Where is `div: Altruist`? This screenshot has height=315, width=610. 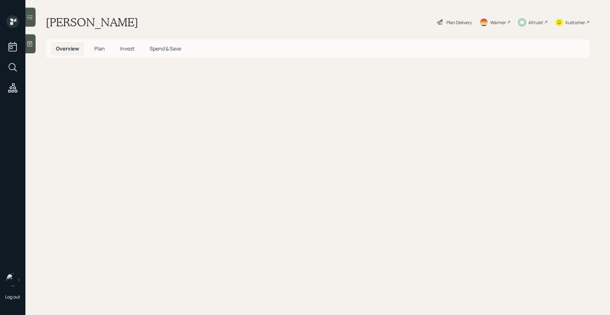
div: Altruist is located at coordinates (535, 22).